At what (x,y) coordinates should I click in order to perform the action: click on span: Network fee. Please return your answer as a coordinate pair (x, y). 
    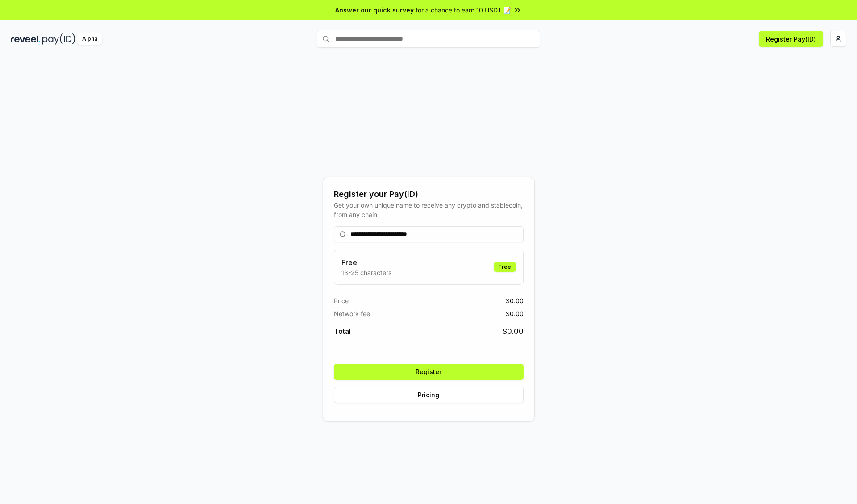
    Looking at the image, I should click on (352, 313).